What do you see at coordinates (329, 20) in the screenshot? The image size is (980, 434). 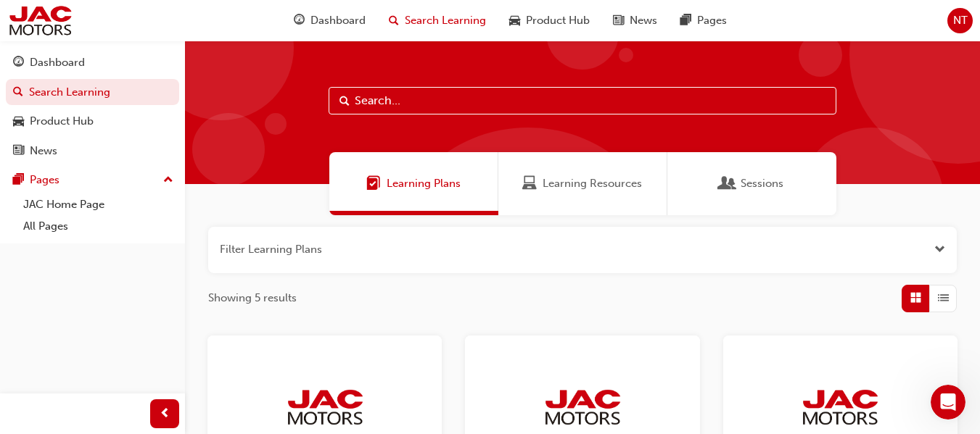 I see `a: guage-iconDashboard` at bounding box center [329, 20].